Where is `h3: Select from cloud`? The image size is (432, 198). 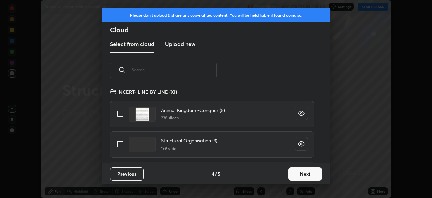 h3: Select from cloud is located at coordinates (132, 44).